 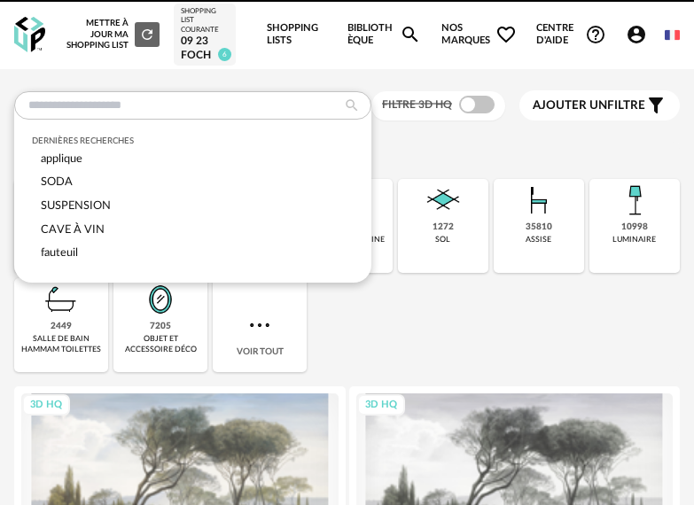 I want to click on div: 35810, so click(x=539, y=227).